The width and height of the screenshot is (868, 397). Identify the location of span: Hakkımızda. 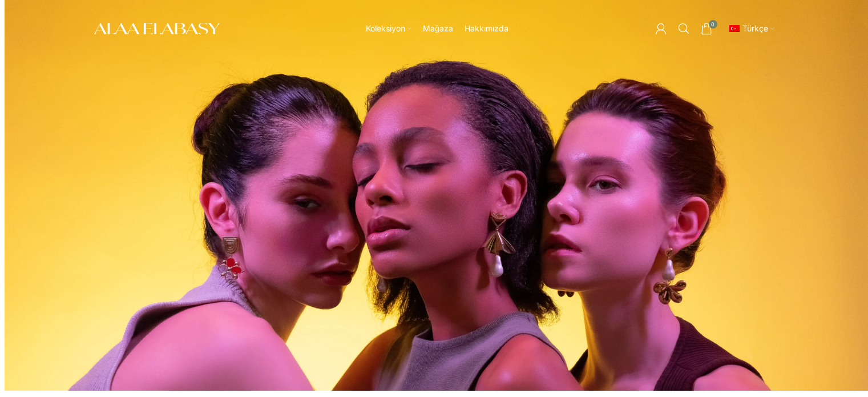
(486, 29).